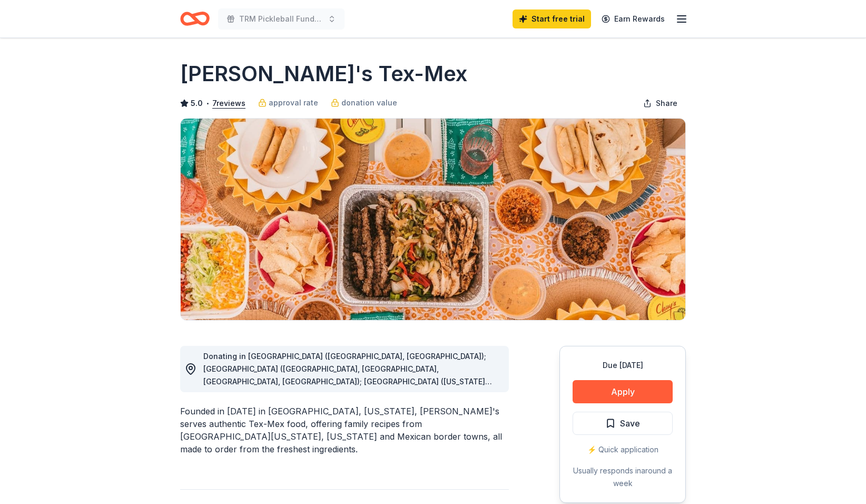 The height and width of the screenshot is (504, 866). I want to click on span: Save, so click(630, 423).